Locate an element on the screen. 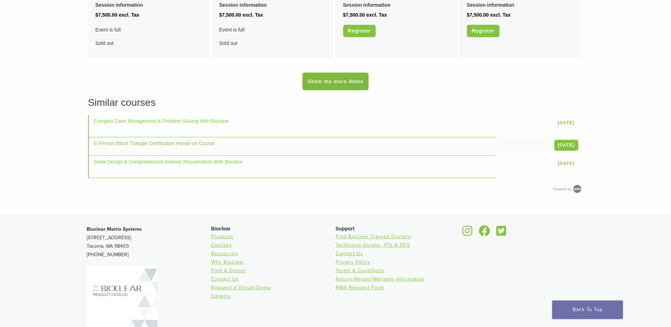 The image size is (671, 327). a: Powered by is located at coordinates (568, 189).